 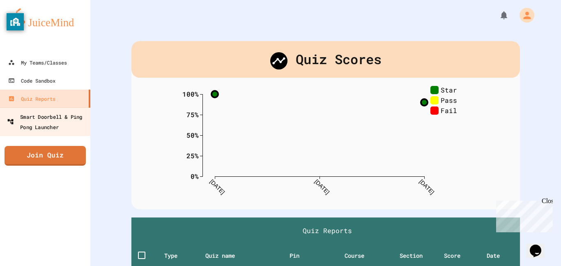 I want to click on text: 100%, so click(x=191, y=93).